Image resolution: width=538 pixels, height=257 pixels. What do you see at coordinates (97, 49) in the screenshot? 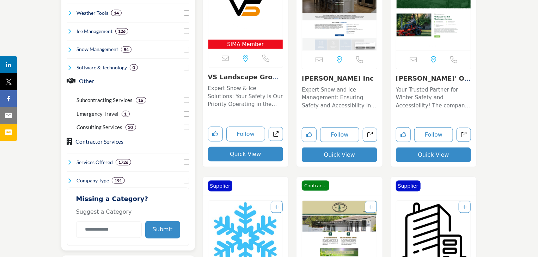
I see `h4: Snow Management: Snow management involves the removal, relocation, and mitigation of snow accumul...` at bounding box center [97, 49].